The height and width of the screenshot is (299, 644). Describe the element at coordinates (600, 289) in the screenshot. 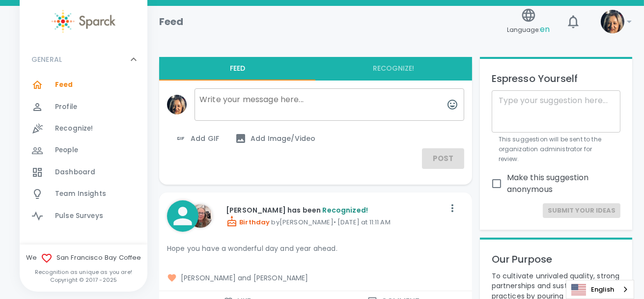

I see `a: English` at that location.